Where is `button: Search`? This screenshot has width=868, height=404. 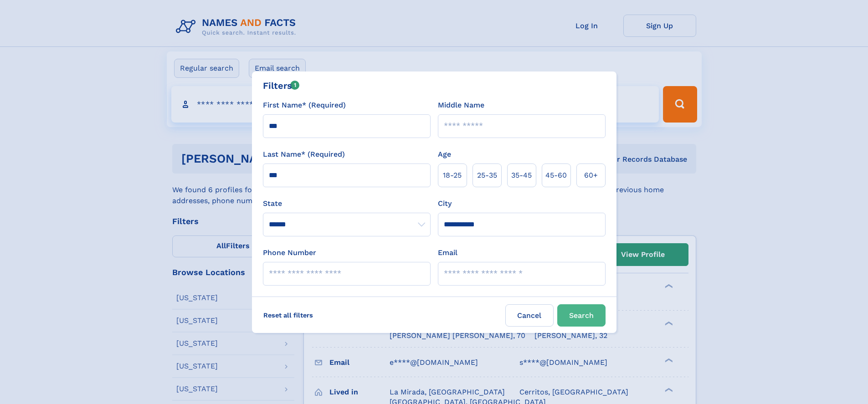 button: Search is located at coordinates (582, 315).